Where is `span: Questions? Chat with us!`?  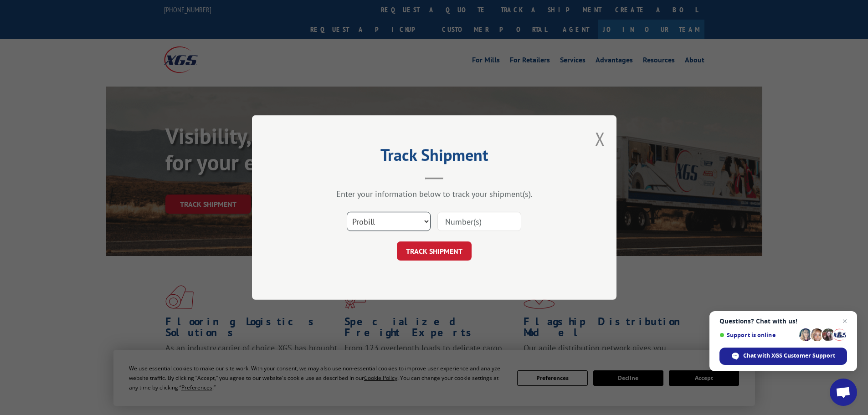 span: Questions? Chat with us! is located at coordinates (783, 321).